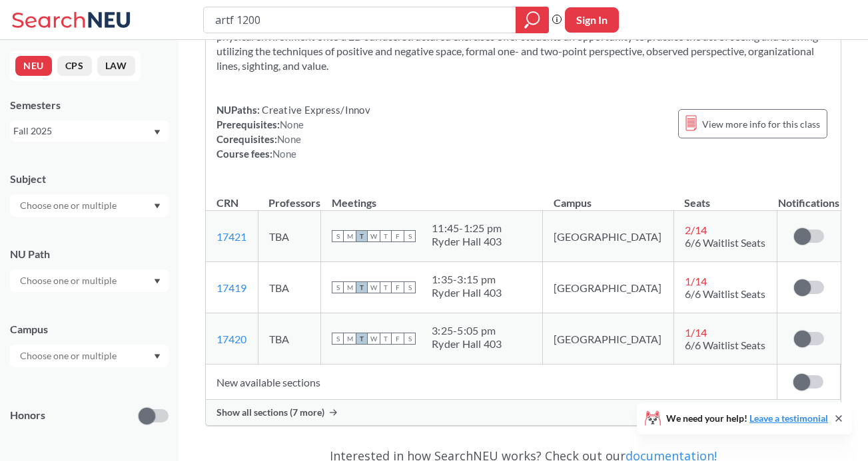 The width and height of the screenshot is (868, 461). What do you see at coordinates (788, 418) in the screenshot?
I see `a: Leave a testimonial` at bounding box center [788, 418].